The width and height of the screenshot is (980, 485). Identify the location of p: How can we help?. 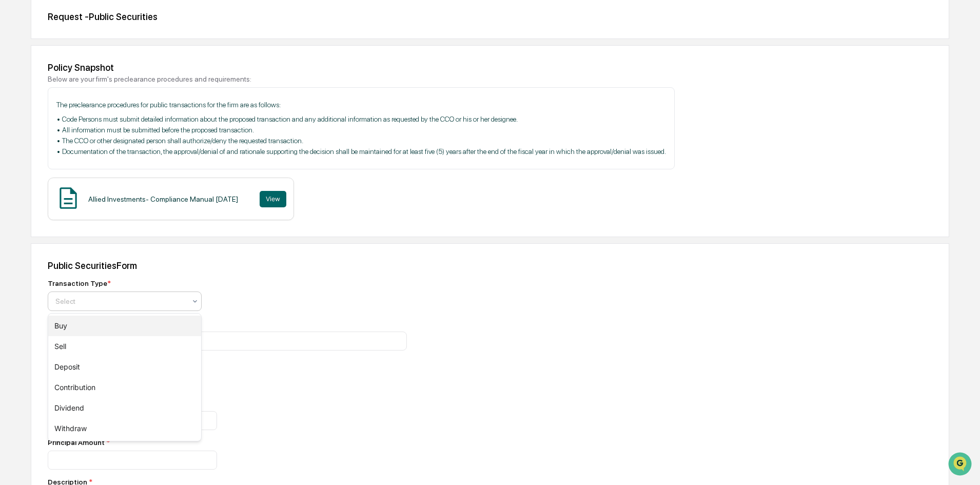
(99, 30).